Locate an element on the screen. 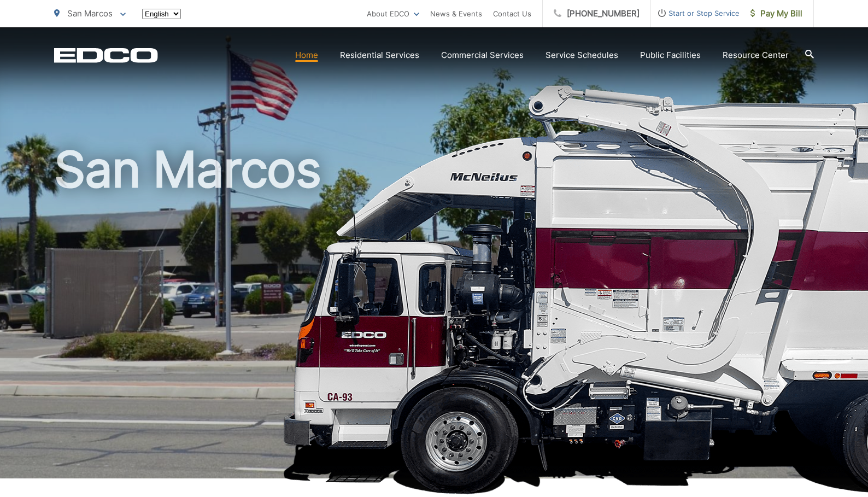 This screenshot has width=868, height=497. select: Select a language is located at coordinates (161, 14).